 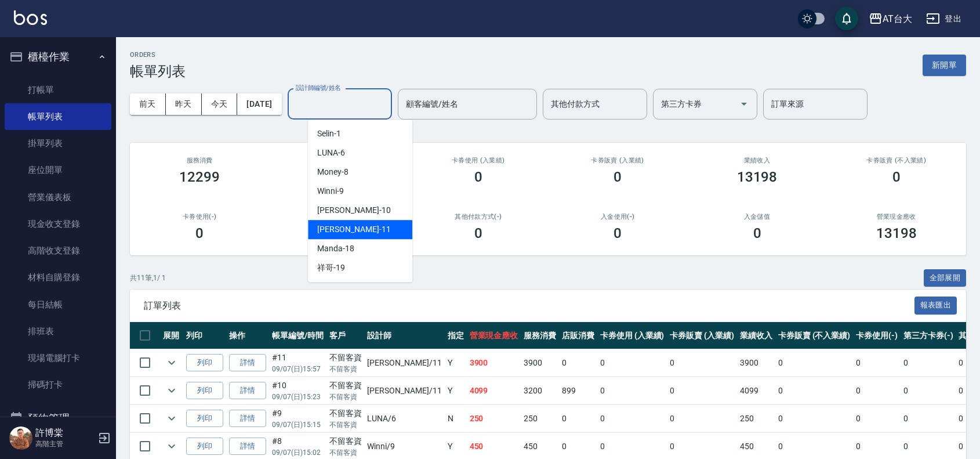 I want to click on p: 09/07 (日) 15:23, so click(x=298, y=397).